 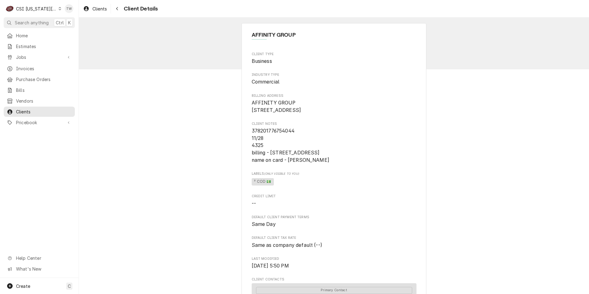 I want to click on span: Estimates, so click(x=44, y=46).